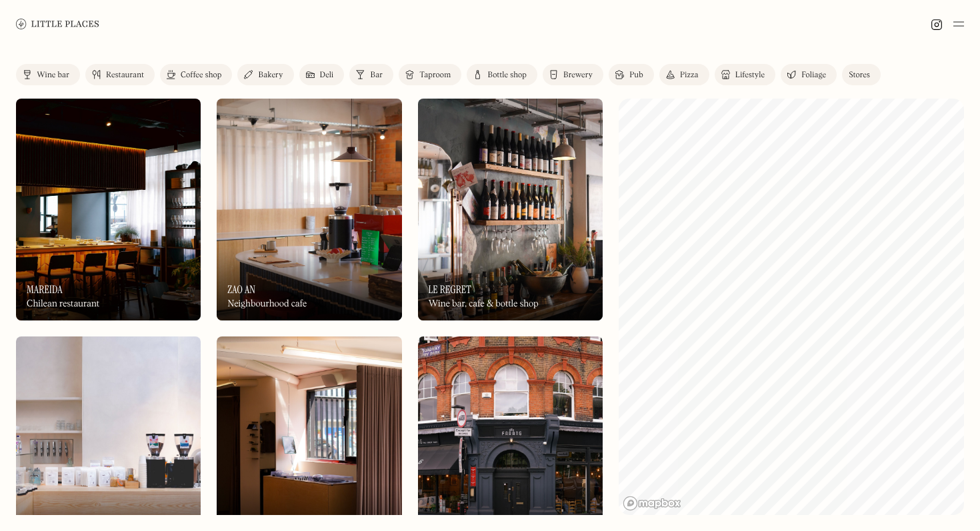 Image resolution: width=980 pixels, height=531 pixels. I want to click on div: Bar, so click(376, 75).